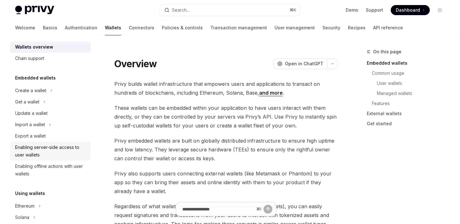 The width and height of the screenshot is (460, 224). Describe the element at coordinates (141, 28) in the screenshot. I see `a: Connectors` at that location.